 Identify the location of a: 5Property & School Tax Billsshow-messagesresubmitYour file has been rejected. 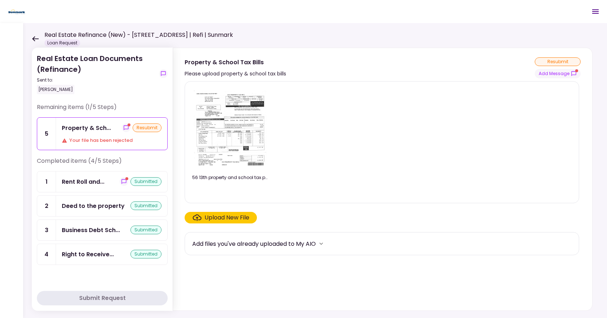
(102, 134).